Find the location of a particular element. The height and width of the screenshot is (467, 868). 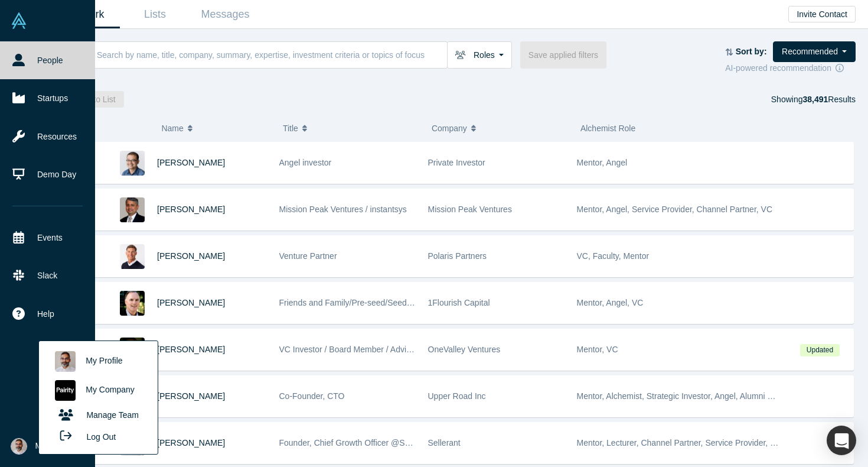

span: Mentor, VC is located at coordinates (598, 349).